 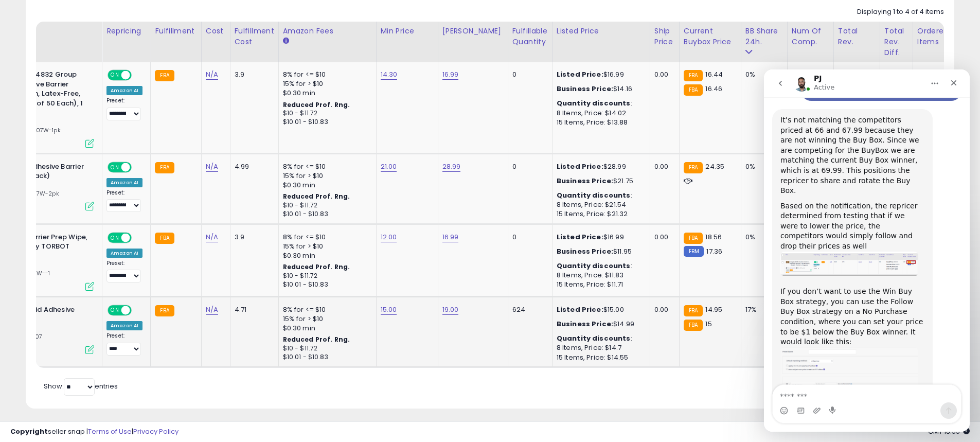 I want to click on span: 24.35, so click(x=715, y=167).